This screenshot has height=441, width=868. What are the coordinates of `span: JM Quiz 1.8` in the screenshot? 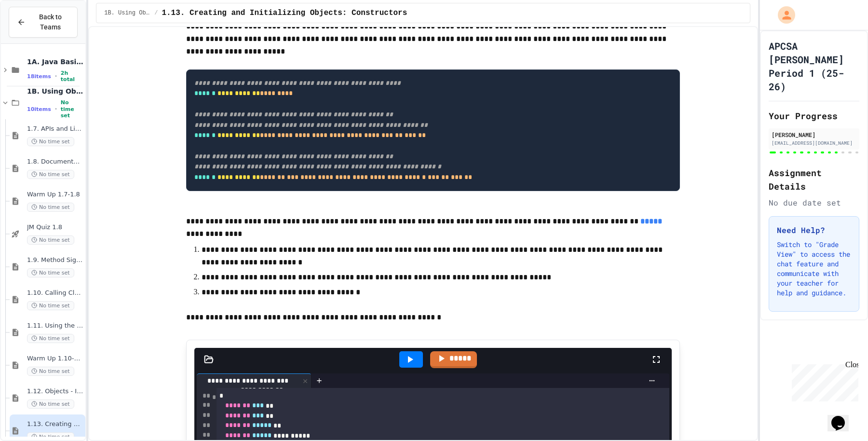 It's located at (55, 227).